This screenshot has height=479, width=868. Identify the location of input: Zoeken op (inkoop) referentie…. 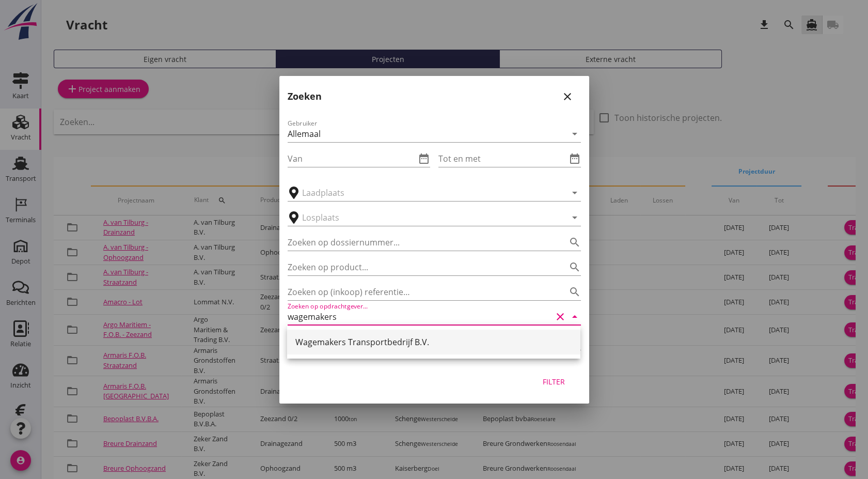
(420, 292).